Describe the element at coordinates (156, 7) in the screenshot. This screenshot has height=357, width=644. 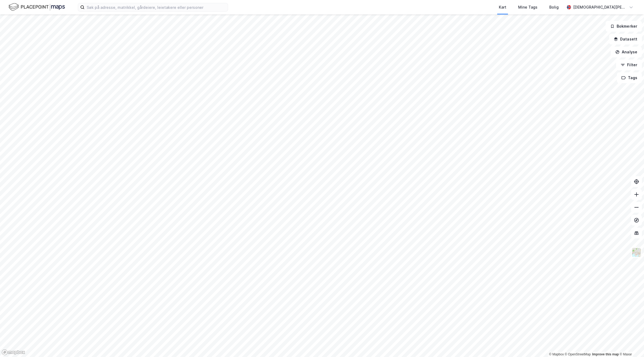
I see `input: Søk på adresse, matrikkel, gårdeiere, leietakere eller personer` at that location.